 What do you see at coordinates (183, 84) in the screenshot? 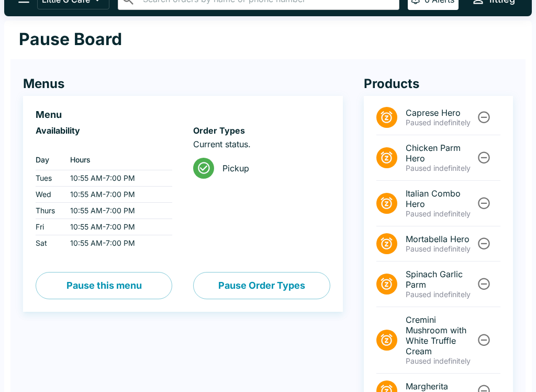
I see `h4: Menus` at bounding box center [183, 84].